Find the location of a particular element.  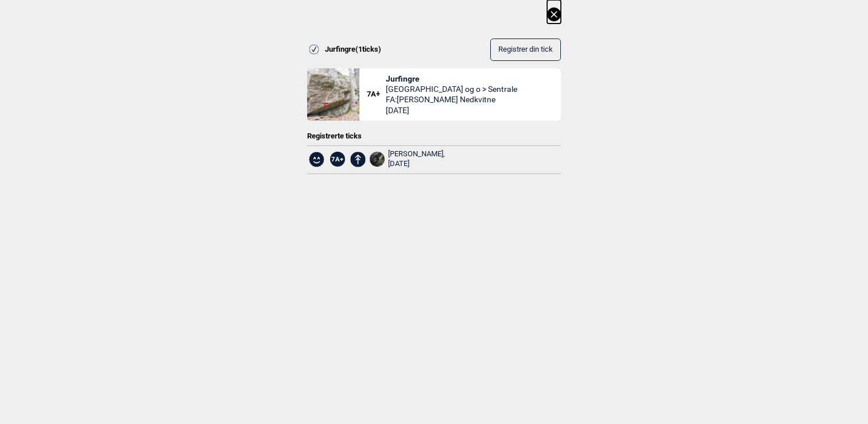

span: Jurfingre is located at coordinates (451, 78).